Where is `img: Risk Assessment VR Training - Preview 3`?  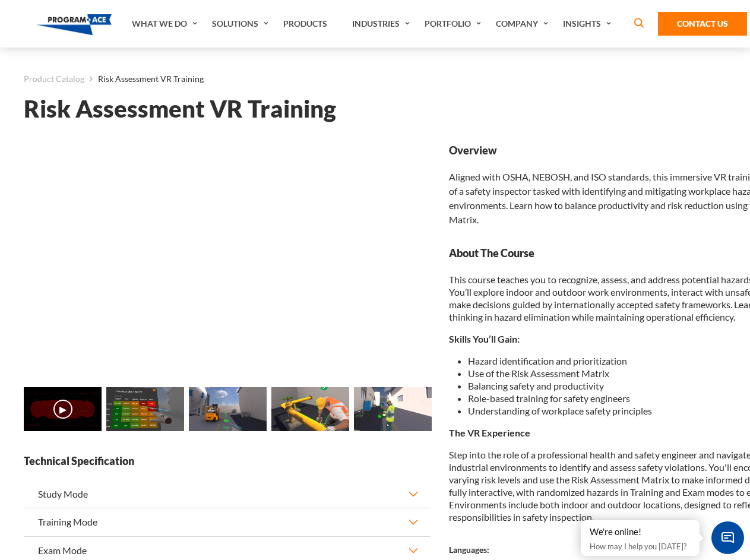
img: Risk Assessment VR Training - Preview 3 is located at coordinates (310, 409).